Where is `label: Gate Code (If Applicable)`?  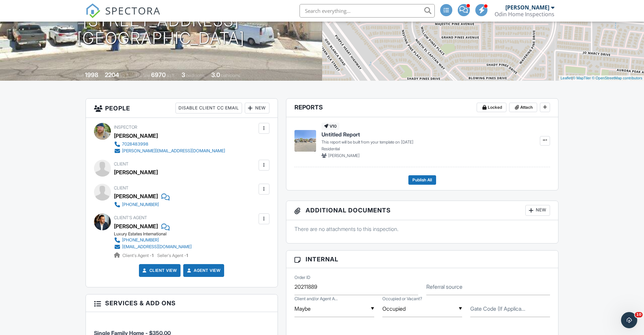 label: Gate Code (If Applicable) is located at coordinates (497, 308).